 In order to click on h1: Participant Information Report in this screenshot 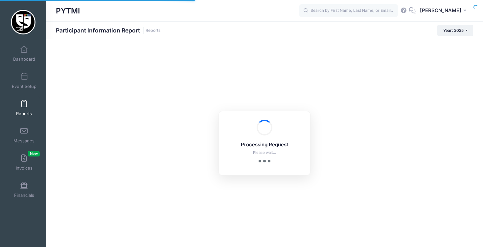, I will do `click(108, 30)`.